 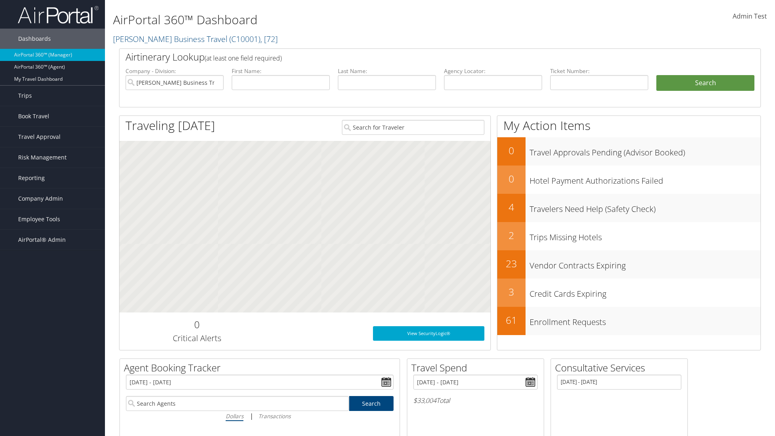 I want to click on span: Book Travel, so click(x=34, y=116).